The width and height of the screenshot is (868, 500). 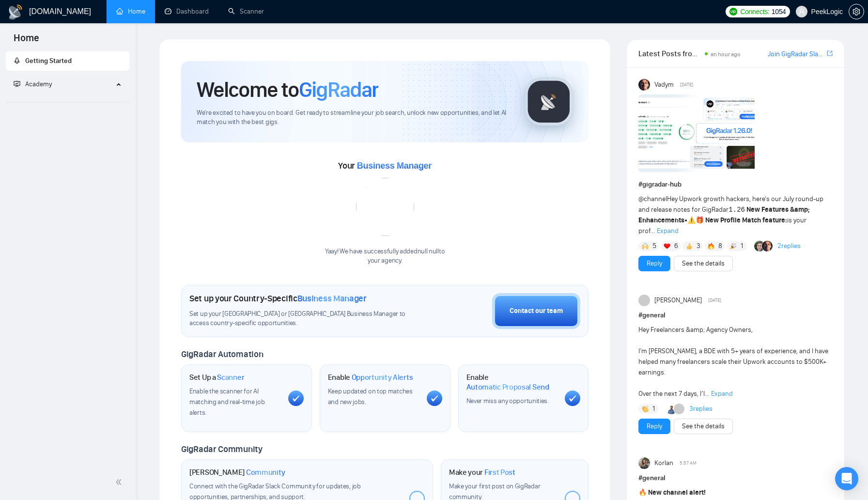 I want to click on a: dashboardDashboard, so click(x=186, y=11).